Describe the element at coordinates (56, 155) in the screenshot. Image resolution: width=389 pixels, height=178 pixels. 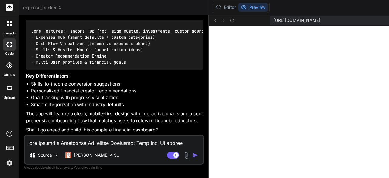
I see `img: Pick Models` at that location.